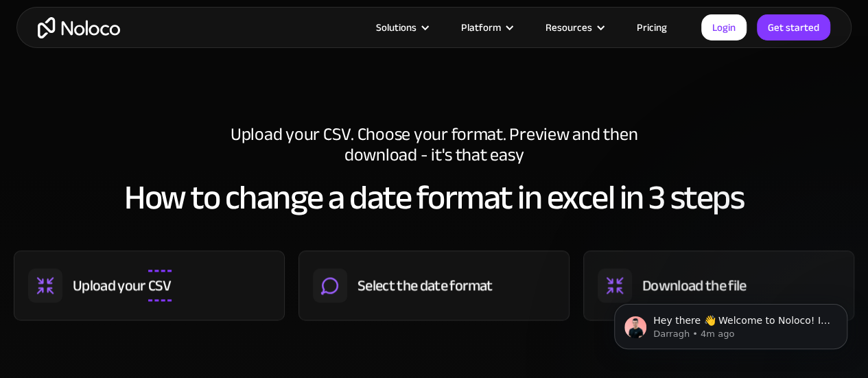 The height and width of the screenshot is (378, 868). Describe the element at coordinates (42, 52) in the screenshot. I see `img: Profile image for Darragh` at that location.